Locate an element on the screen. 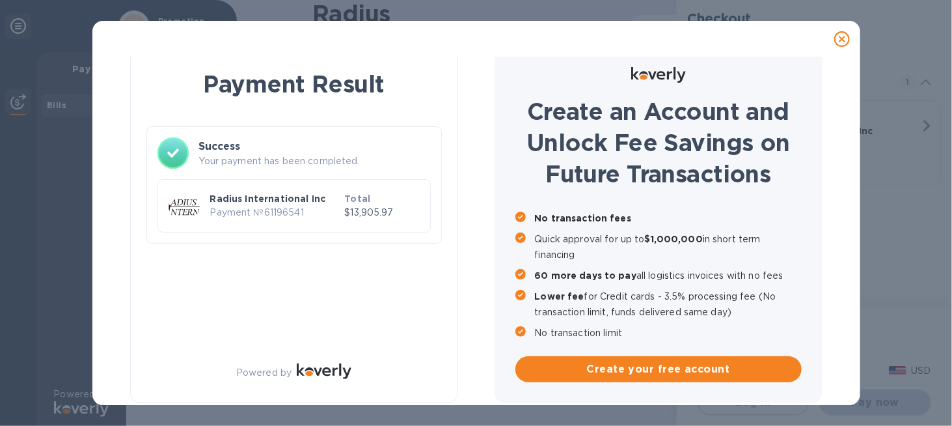  h1: Payment Result is located at coordinates (294, 84).